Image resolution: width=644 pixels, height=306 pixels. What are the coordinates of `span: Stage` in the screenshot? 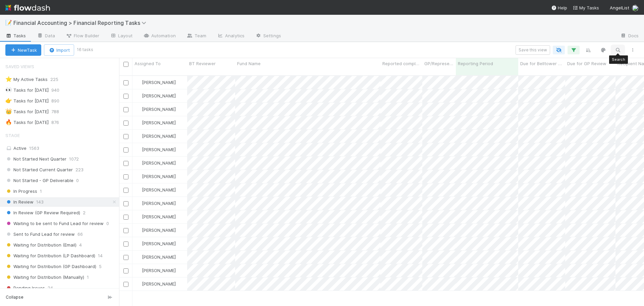 It's located at (13, 135).